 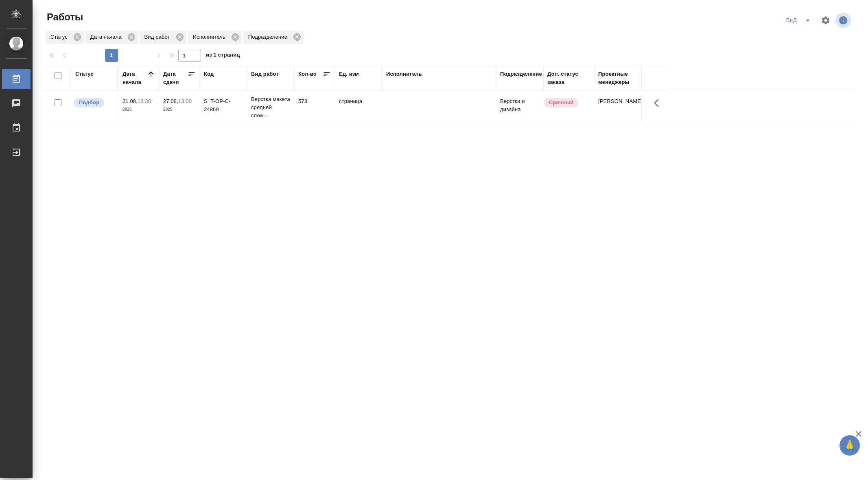 I want to click on span: Работы, so click(x=64, y=17).